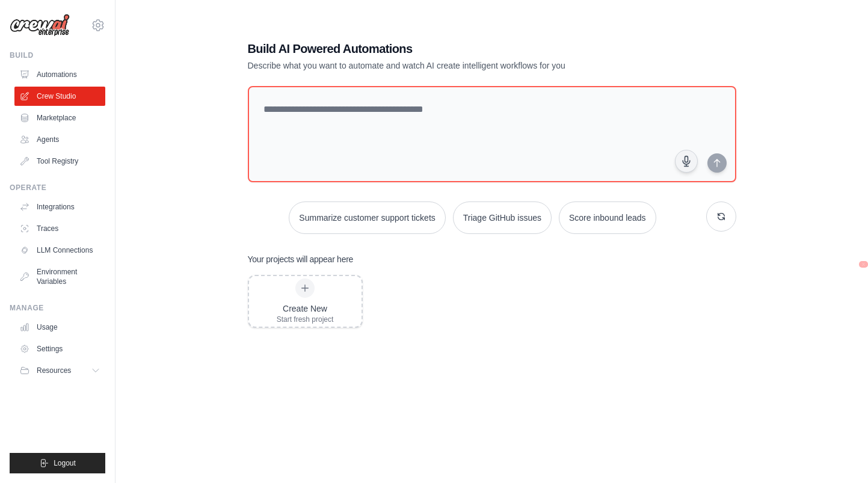 The width and height of the screenshot is (868, 483). Describe the element at coordinates (60, 118) in the screenshot. I see `a: Marketplace` at that location.